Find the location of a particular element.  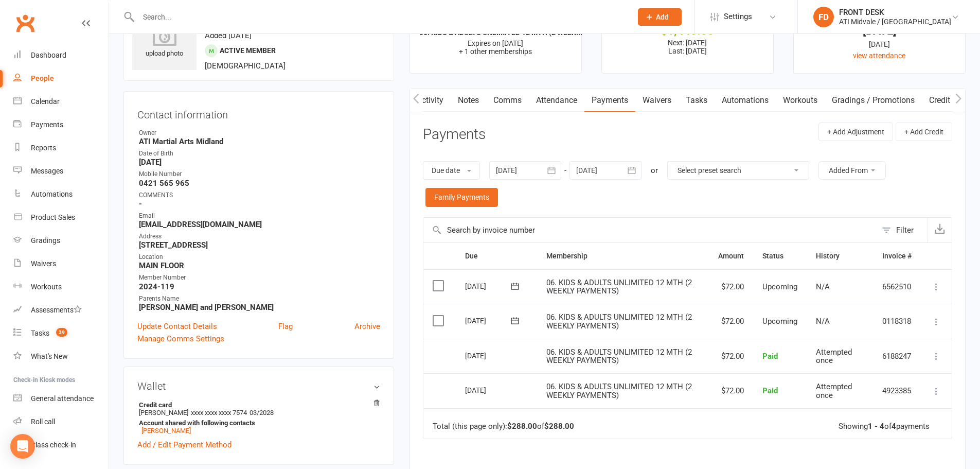

span: Upcoming is located at coordinates (780, 321).